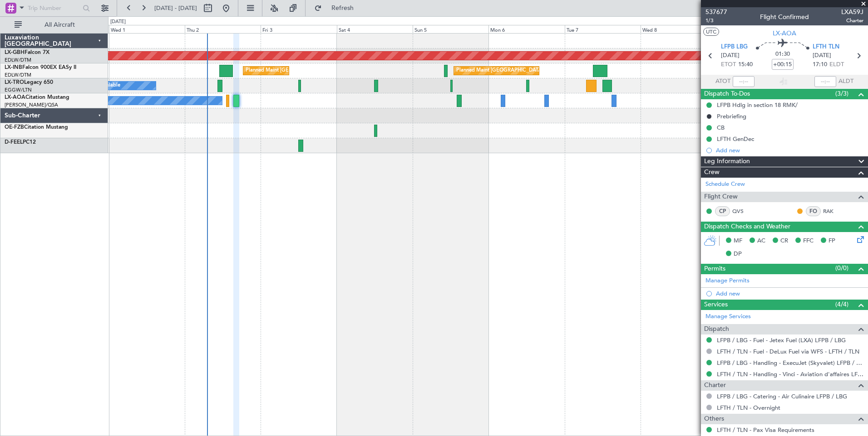  Describe the element at coordinates (765, 430) in the screenshot. I see `a: LFTH / TLN - Pax Visa Requirements` at that location.